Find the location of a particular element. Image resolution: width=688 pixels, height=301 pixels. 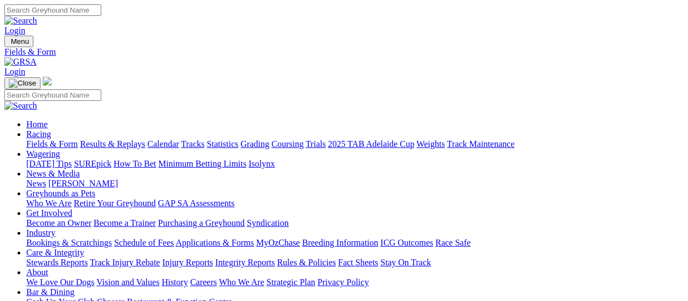

a: News & Media is located at coordinates (53, 173).